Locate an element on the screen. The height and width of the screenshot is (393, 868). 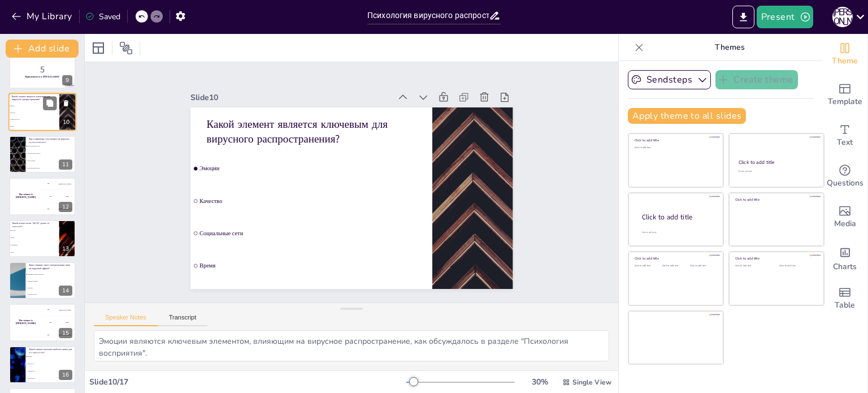
span: Затрудняет дележ is located at coordinates (52, 294).